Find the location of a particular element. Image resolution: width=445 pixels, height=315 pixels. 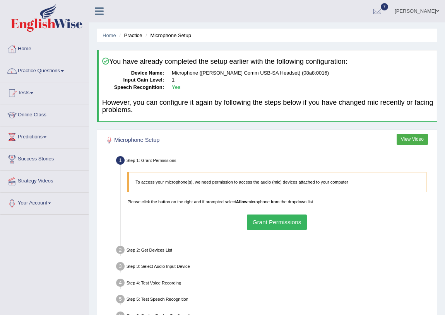

a: Online Class is located at coordinates (44, 114).